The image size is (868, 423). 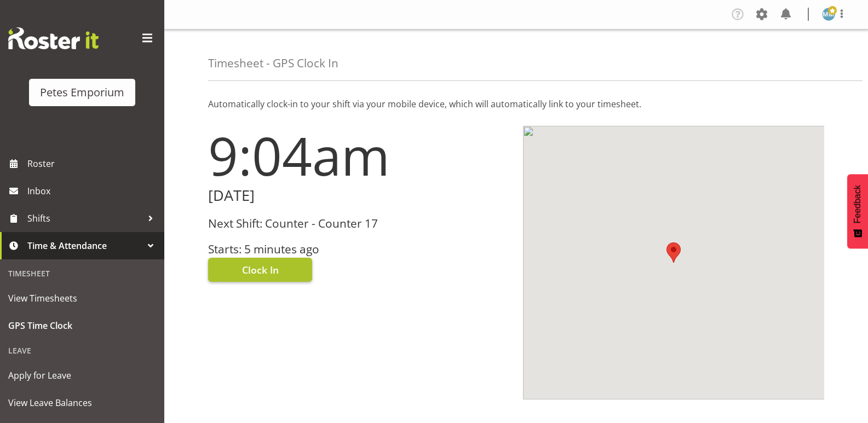 What do you see at coordinates (82, 298) in the screenshot?
I see `a: View Timesheets` at bounding box center [82, 298].